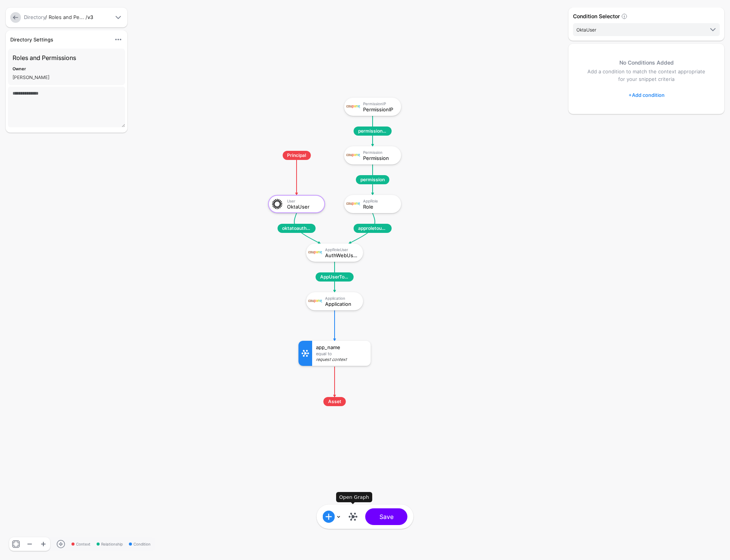 This screenshot has height=560, width=730. Describe the element at coordinates (646, 95) in the screenshot. I see `a: Add condition` at that location.